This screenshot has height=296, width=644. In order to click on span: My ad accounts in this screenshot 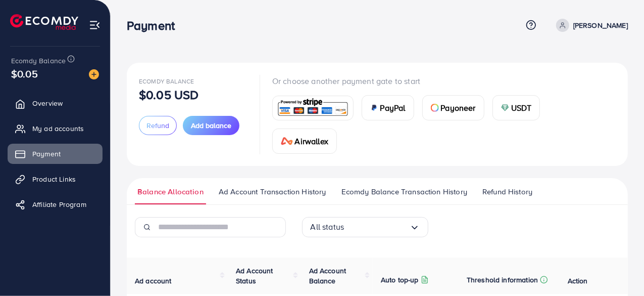, I will do `click(58, 129)`.